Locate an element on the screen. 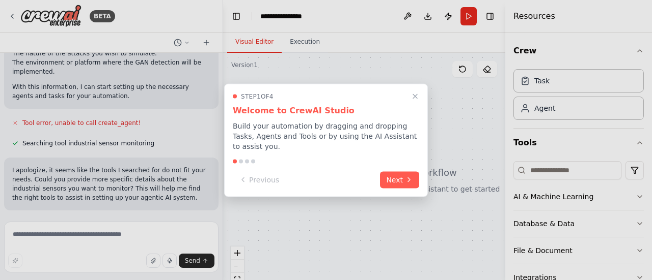 This screenshot has width=652, height=280. span: Step 1 of 4 is located at coordinates (257, 96).